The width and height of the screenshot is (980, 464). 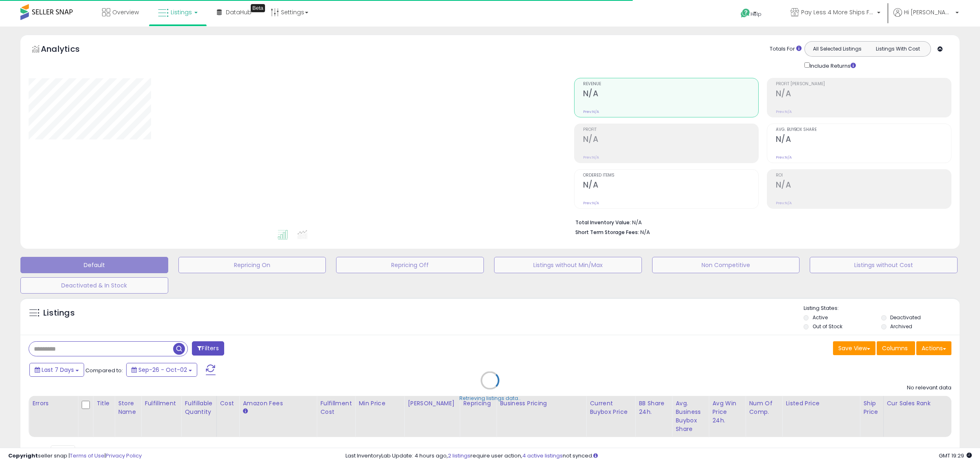 I want to click on button: Listings without Cost, so click(x=884, y=265).